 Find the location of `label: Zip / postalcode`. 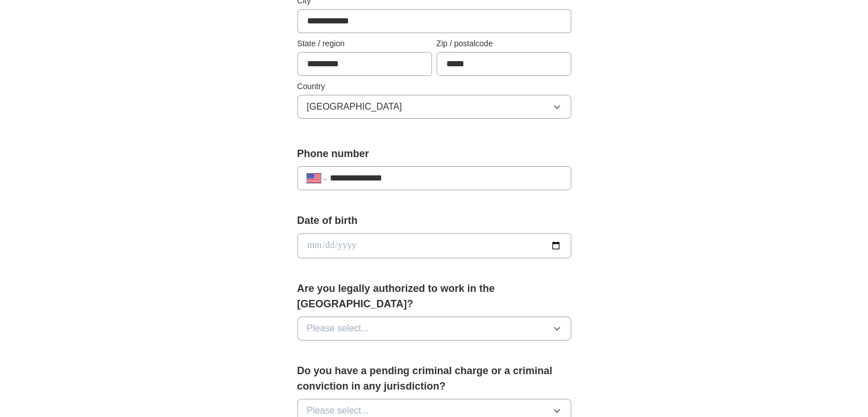

label: Zip / postalcode is located at coordinates (504, 43).